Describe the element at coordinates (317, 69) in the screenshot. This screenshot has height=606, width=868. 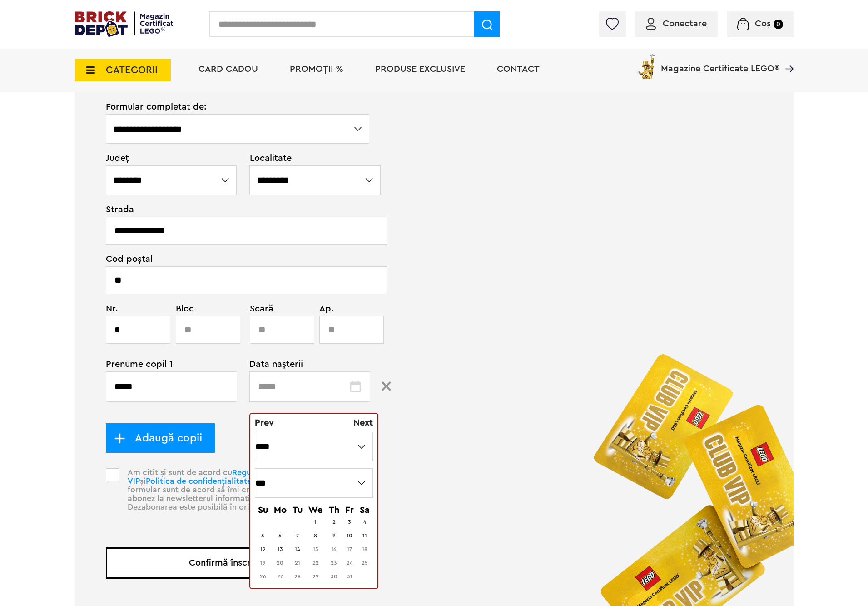
I see `a: PROMOȚII %` at that location.